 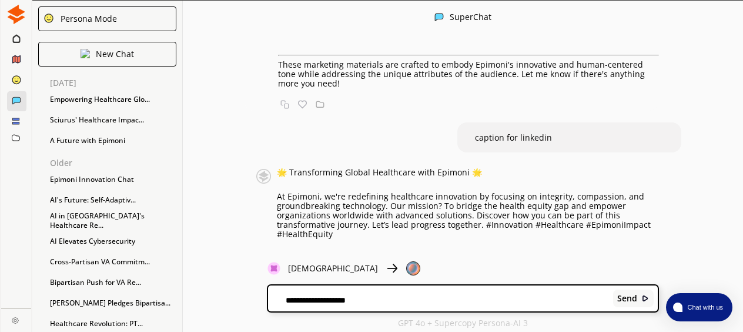 What do you see at coordinates (699, 307) in the screenshot?
I see `button: atlas-launcher` at bounding box center [699, 307].